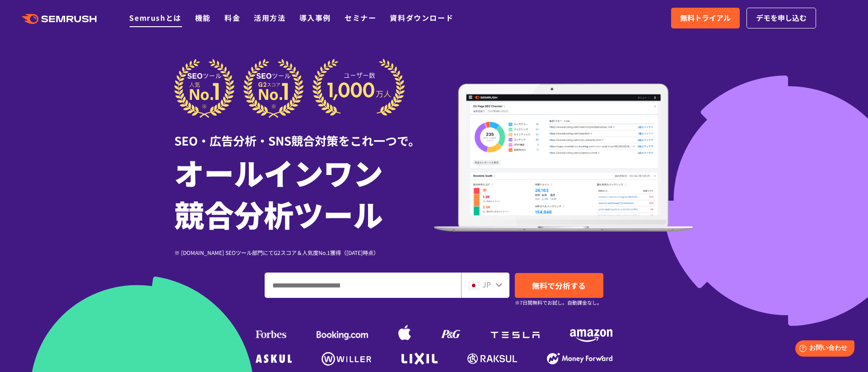 This screenshot has height=372, width=868. What do you see at coordinates (559, 285) in the screenshot?
I see `a: 無料で分析する` at bounding box center [559, 285].